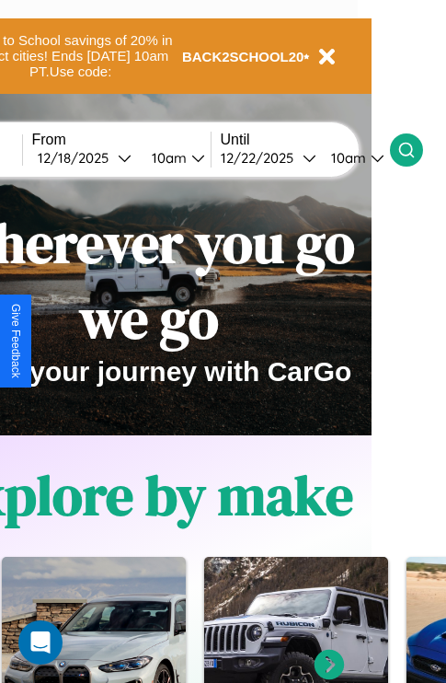 The width and height of the screenshot is (446, 683). I want to click on label: From, so click(121, 140).